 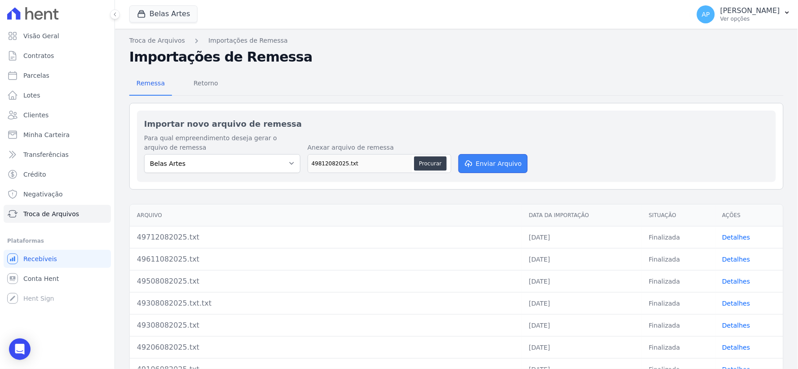 I want to click on span: Remessa, so click(x=150, y=83).